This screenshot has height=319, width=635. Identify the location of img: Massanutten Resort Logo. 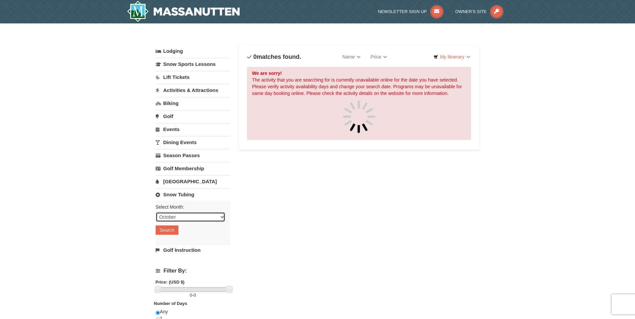
(183, 11).